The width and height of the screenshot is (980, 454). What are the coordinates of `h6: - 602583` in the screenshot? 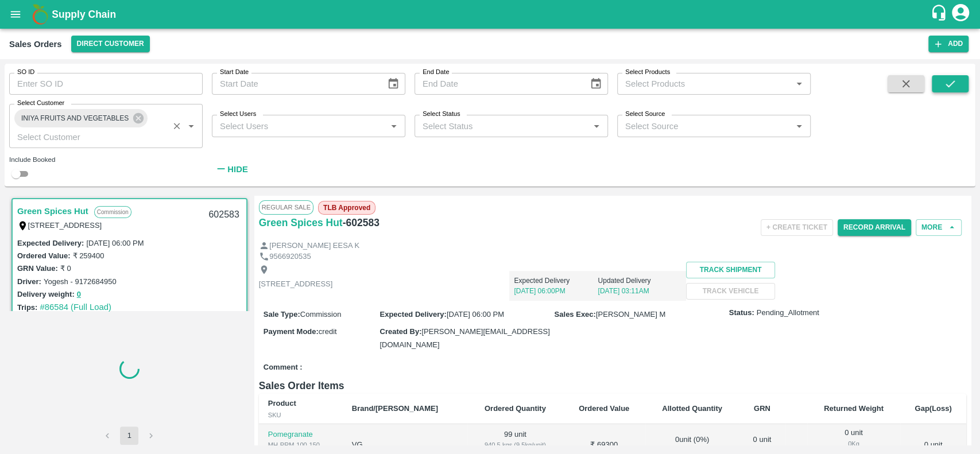 It's located at (361, 223).